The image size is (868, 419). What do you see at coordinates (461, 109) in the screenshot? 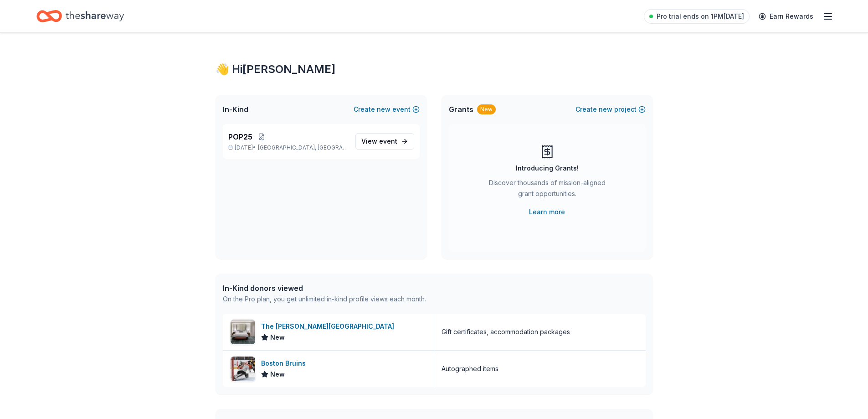
I see `span: Grants` at bounding box center [461, 109].